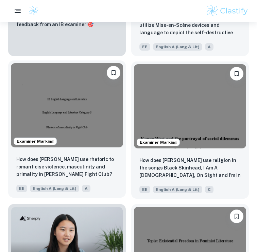 Image resolution: width=257 pixels, height=252 pixels. Describe the element at coordinates (67, 130) in the screenshot. I see `a: Examiner MarkingPlease log in to bookmark exemplarsHow does Tyler Durden use rhetoric to romantic...` at that location.